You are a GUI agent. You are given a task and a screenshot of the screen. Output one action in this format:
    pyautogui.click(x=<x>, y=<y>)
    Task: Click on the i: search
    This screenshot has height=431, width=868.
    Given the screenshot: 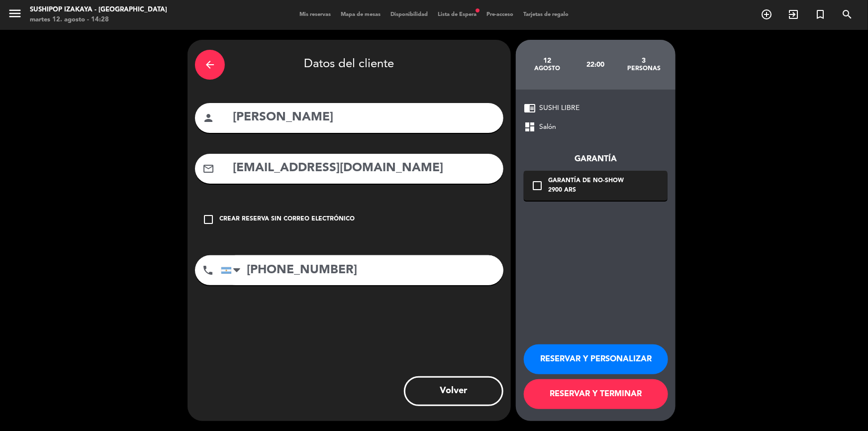 What is the action you would take?
    pyautogui.click(x=848, y=15)
    